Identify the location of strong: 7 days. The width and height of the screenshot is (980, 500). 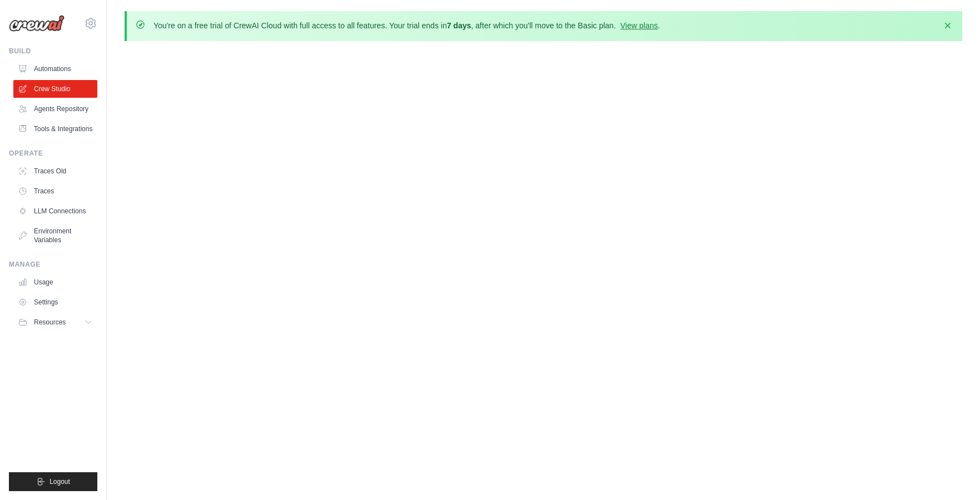
(459, 25).